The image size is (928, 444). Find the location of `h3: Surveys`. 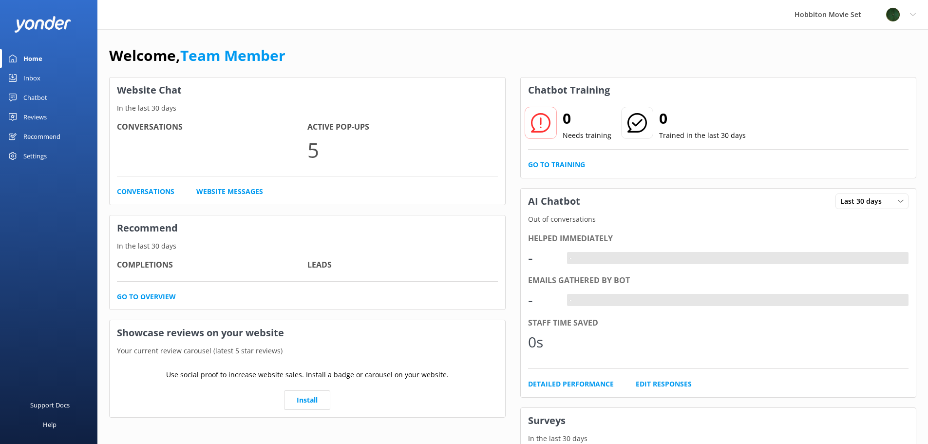

h3: Surveys is located at coordinates (718, 420).